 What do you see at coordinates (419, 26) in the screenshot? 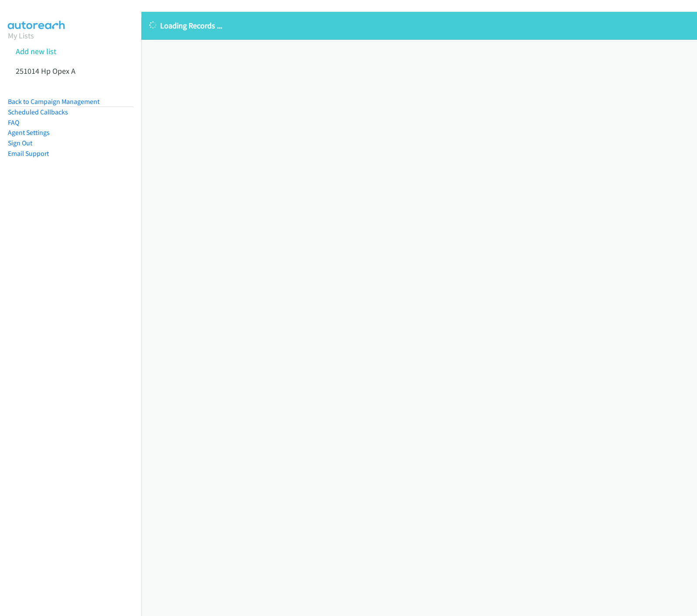
I see `p: Loading Records ...` at bounding box center [419, 26].